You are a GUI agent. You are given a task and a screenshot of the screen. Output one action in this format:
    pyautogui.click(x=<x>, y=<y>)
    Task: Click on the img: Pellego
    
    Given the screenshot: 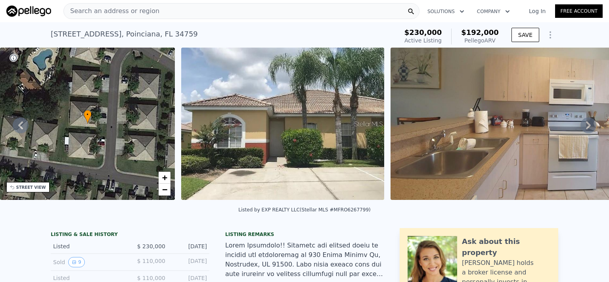 What is the action you would take?
    pyautogui.click(x=29, y=11)
    